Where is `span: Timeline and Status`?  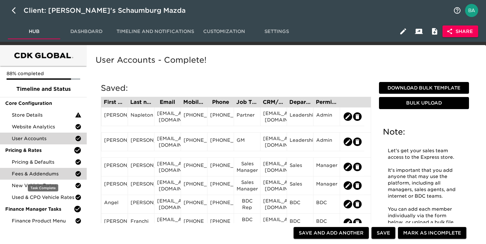 span: Timeline and Status is located at coordinates (43, 89).